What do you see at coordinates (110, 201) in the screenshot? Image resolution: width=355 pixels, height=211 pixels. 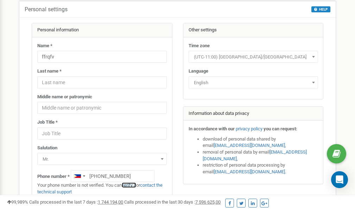 I see `u: 1 744 194,00` at bounding box center [110, 201].